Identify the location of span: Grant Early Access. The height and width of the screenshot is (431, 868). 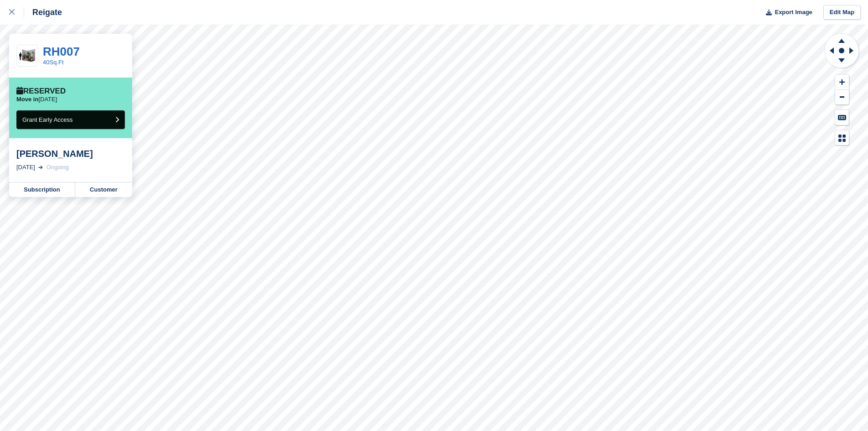
(48, 120).